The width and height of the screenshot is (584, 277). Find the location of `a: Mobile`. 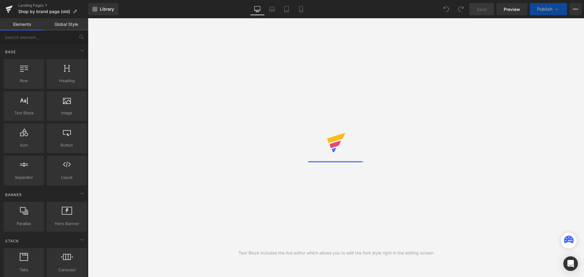

a: Mobile is located at coordinates (301, 9).